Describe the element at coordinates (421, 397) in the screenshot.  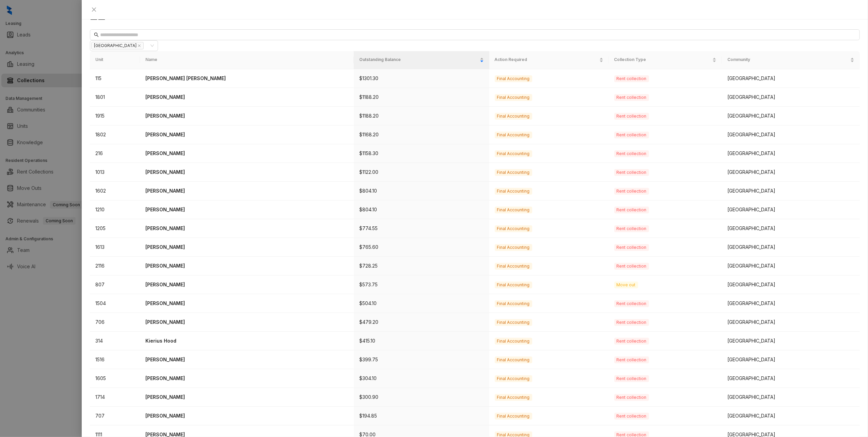
I see `p: $300.90` at that location.